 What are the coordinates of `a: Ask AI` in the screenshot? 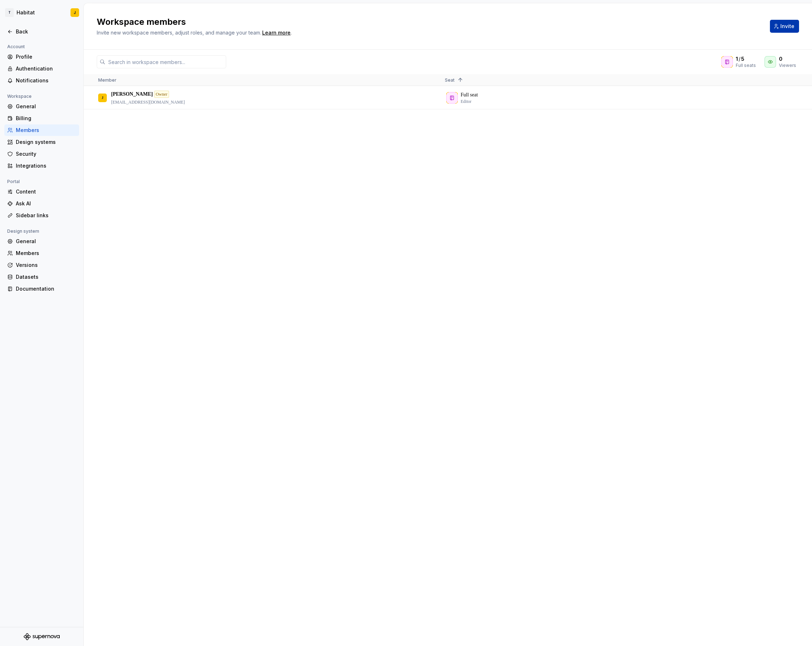 It's located at (42, 204).